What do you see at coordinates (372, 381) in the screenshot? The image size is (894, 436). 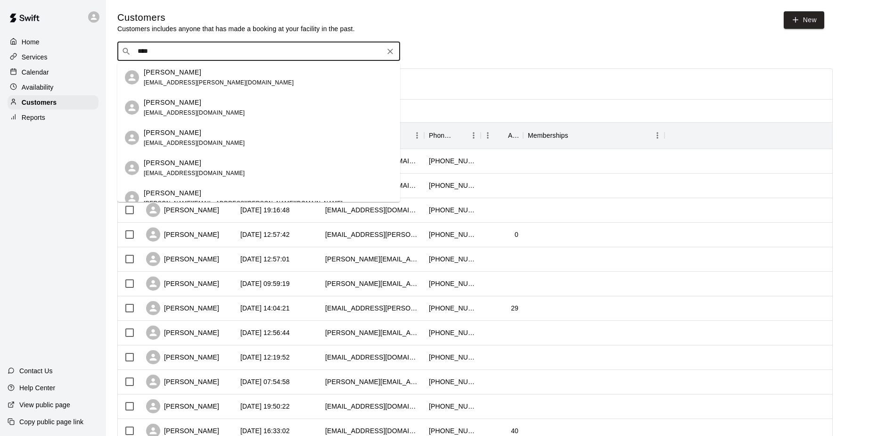 I see `div: katherine@boomingroup.com` at bounding box center [372, 381].